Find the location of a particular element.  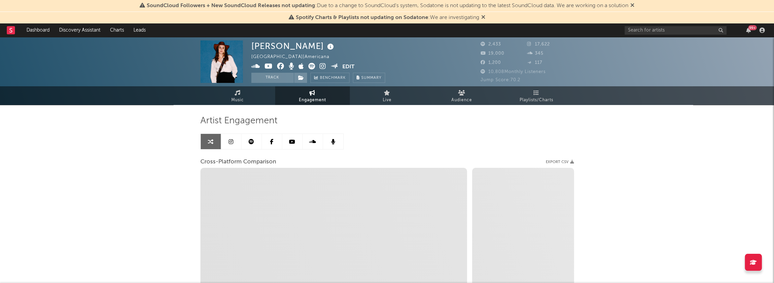

span: Live is located at coordinates (387, 100).